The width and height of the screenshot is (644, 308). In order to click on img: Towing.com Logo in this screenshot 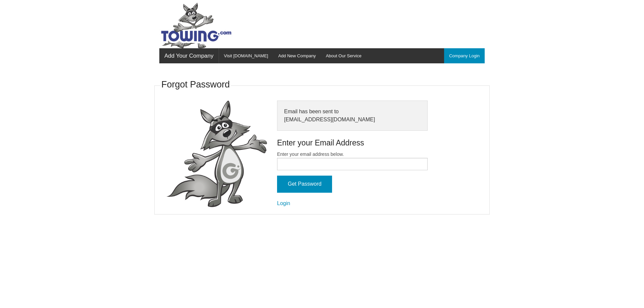, I will do `click(196, 25)`.